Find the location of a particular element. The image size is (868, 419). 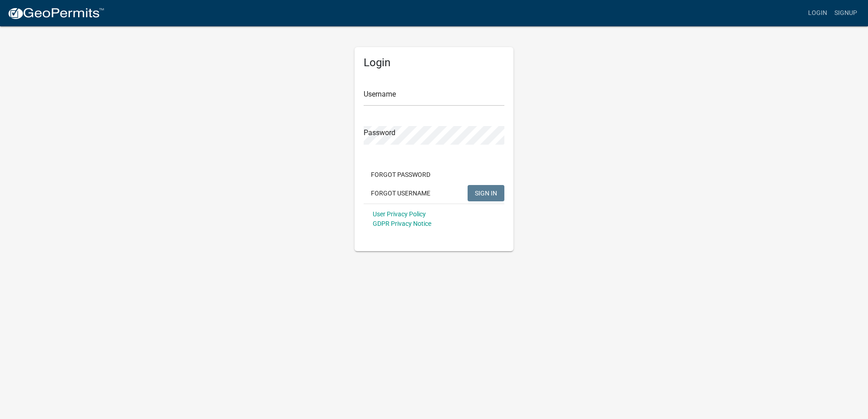

a: Login is located at coordinates (818, 13).